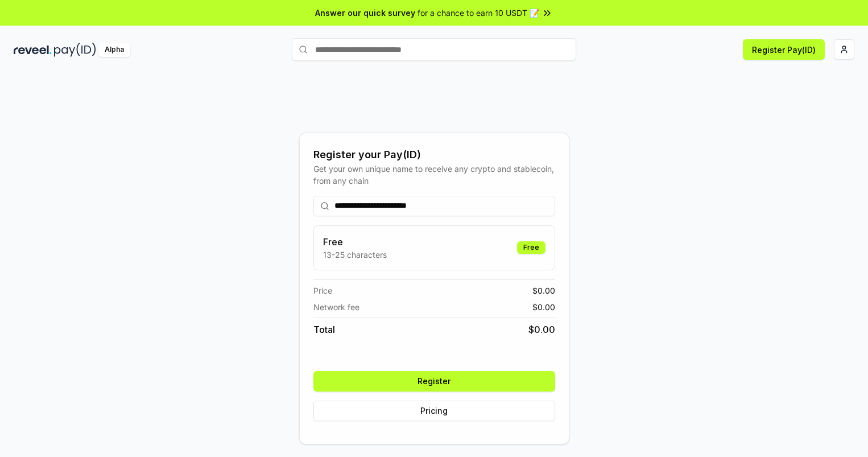  Describe the element at coordinates (365, 12) in the screenshot. I see `span: Answer our quick survey` at that location.